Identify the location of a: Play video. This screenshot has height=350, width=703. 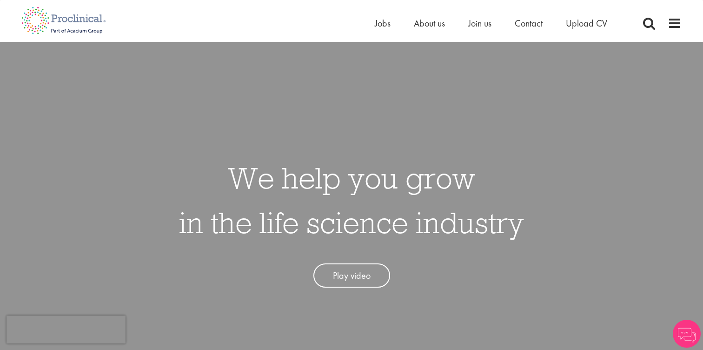
(352, 275).